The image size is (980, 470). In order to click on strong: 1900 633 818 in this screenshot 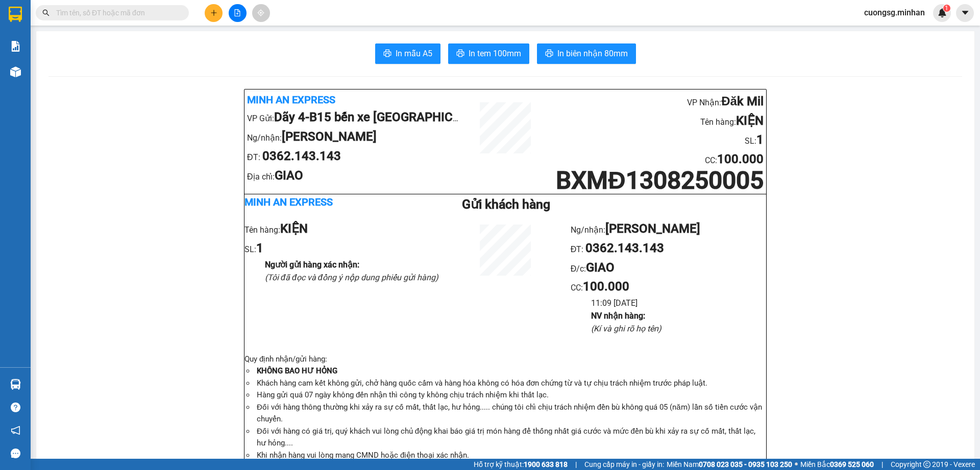, I will do `click(546, 464)`.